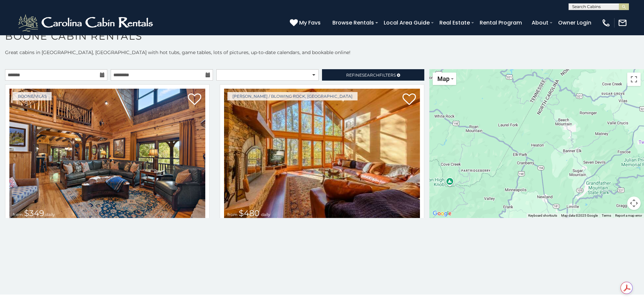 This screenshot has height=306, width=644. What do you see at coordinates (442, 214) in the screenshot?
I see `img: Google` at bounding box center [442, 214].